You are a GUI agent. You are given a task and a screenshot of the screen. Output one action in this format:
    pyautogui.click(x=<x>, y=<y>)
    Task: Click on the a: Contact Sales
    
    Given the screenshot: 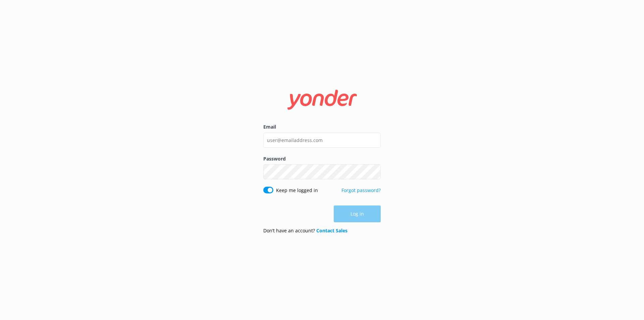 What is the action you would take?
    pyautogui.click(x=331, y=230)
    